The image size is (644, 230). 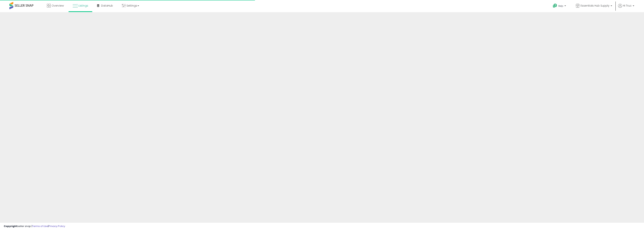 What do you see at coordinates (561, 6) in the screenshot?
I see `span: Help` at bounding box center [561, 6].